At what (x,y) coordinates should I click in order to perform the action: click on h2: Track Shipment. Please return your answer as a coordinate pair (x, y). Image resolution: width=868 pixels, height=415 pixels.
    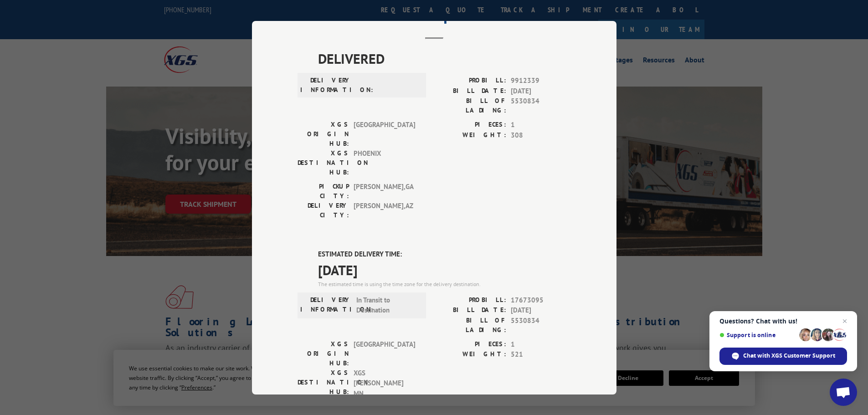
    Looking at the image, I should click on (435, 17).